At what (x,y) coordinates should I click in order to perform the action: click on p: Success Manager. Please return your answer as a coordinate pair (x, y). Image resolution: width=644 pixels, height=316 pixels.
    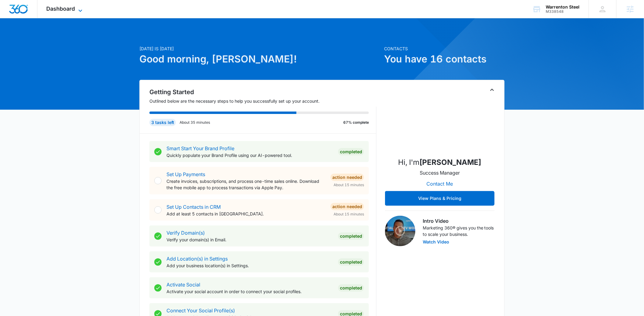
    Looking at the image, I should click on (440, 173).